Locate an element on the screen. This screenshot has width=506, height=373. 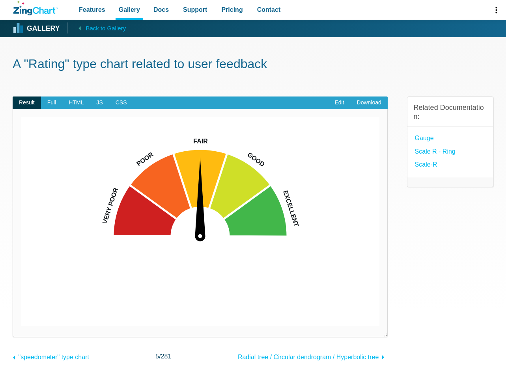
span: CSS is located at coordinates (121, 103).